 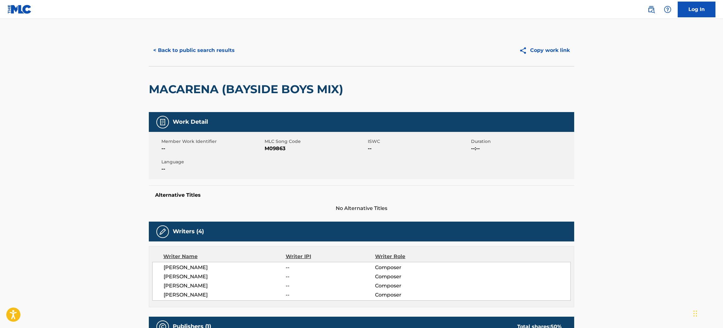 I want to click on span: MLC Song Code, so click(x=315, y=141).